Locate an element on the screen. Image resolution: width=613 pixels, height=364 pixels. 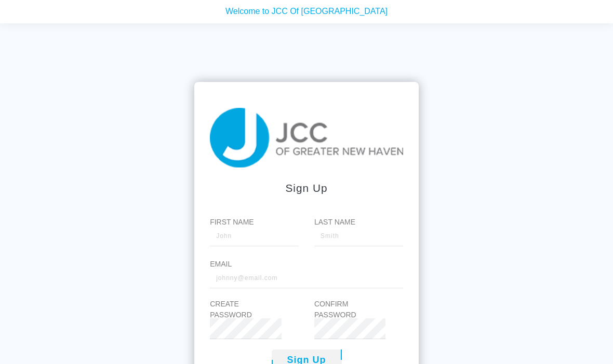
input: Smith is located at coordinates (358, 236).